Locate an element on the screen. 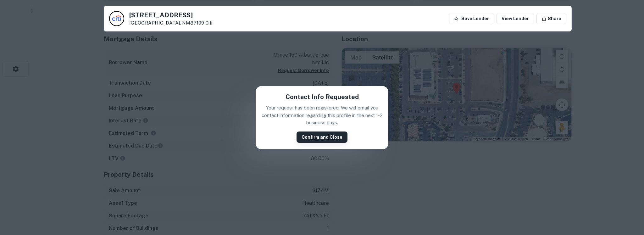  div: Chat Widget is located at coordinates (628, 200).